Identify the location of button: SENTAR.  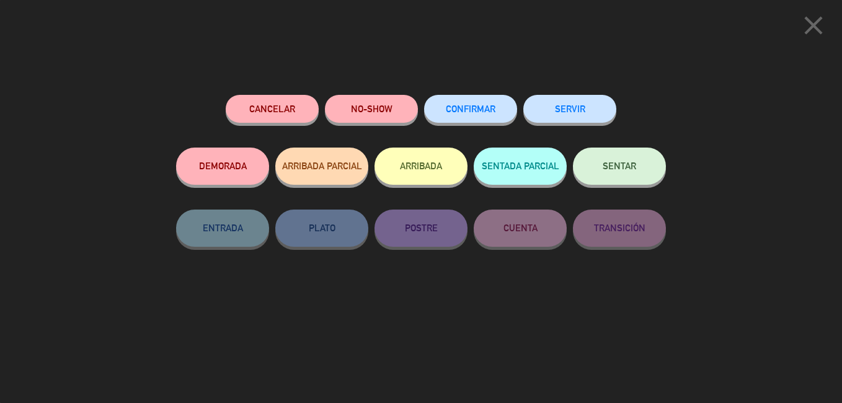
(619, 166).